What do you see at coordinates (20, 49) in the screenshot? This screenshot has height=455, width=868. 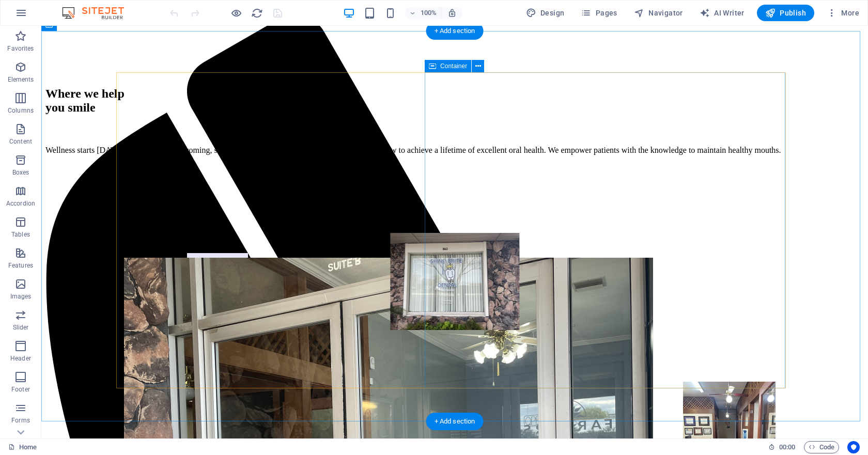 I see `p: Favorites` at bounding box center [20, 49].